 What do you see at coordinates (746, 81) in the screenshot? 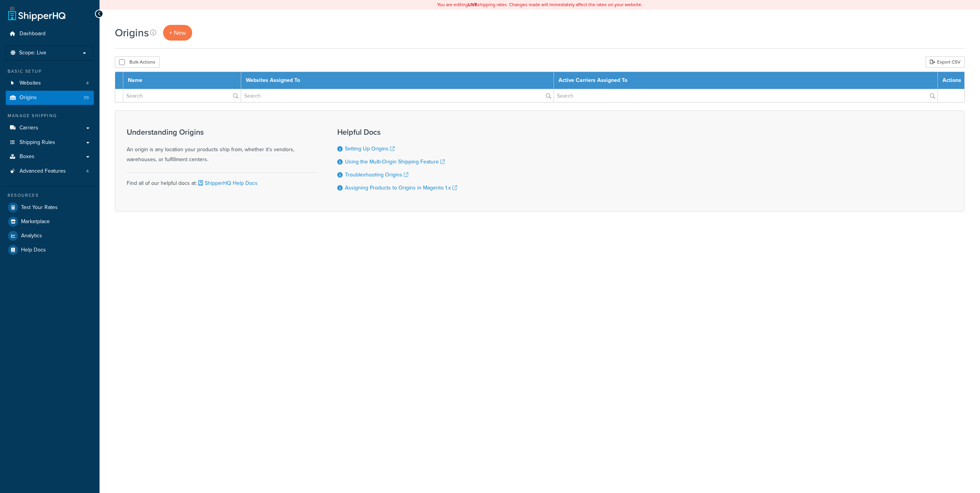
I see `th: Active Carriers Assigned To` at bounding box center [746, 81].